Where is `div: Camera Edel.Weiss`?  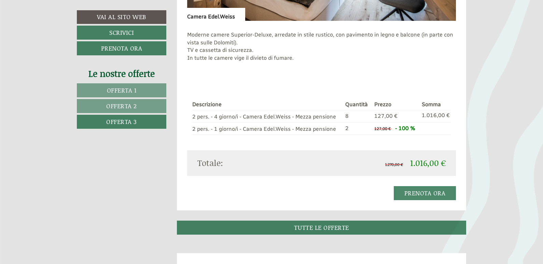 div: Camera Edel.Weiss is located at coordinates (216, 14).